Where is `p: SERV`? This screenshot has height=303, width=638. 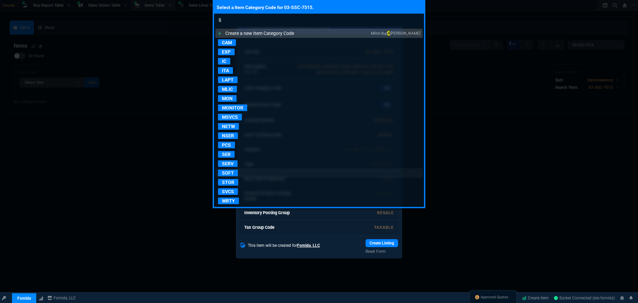
p: SERV is located at coordinates (228, 164).